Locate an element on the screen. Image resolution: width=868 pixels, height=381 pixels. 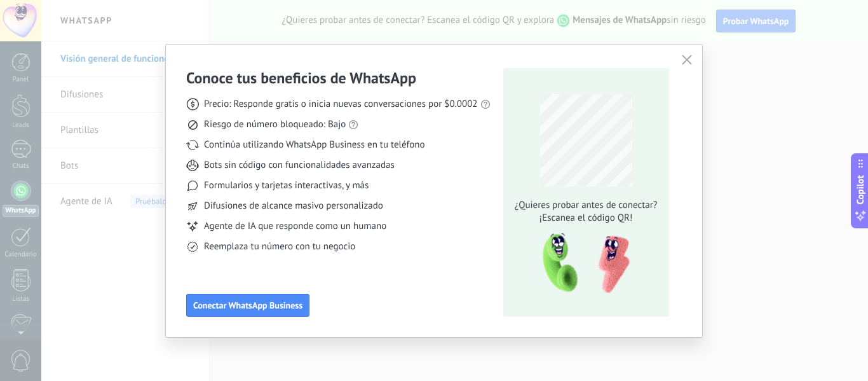
span: Formularios y tarjetas interactivas, y más is located at coordinates (286, 186).